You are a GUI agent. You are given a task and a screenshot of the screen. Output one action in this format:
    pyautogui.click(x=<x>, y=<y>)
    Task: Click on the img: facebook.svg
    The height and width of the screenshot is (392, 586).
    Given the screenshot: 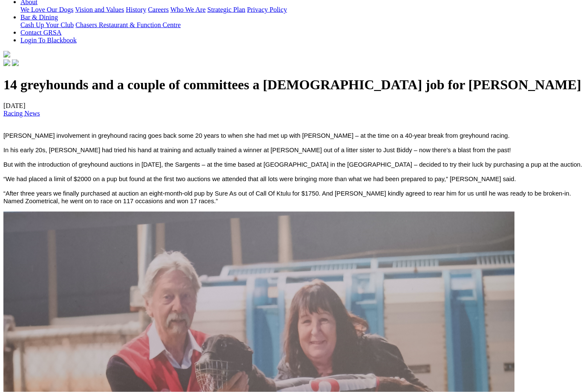 What is the action you would take?
    pyautogui.click(x=7, y=63)
    